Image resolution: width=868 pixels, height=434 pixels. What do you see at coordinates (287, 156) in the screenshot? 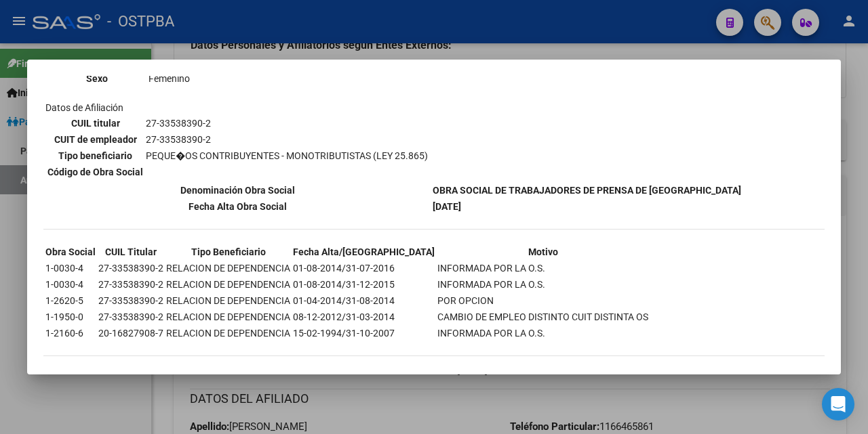
I see `td: PEQUE�OS CONTRIBUYENTES - MONOTRIBUTISTAS (LEY 25.865)` at bounding box center [287, 156].